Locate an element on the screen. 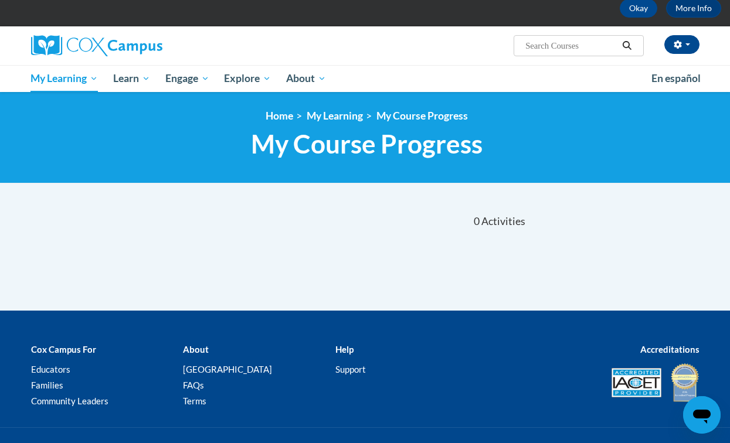 This screenshot has width=730, height=443. div: Main menu is located at coordinates (365, 79).